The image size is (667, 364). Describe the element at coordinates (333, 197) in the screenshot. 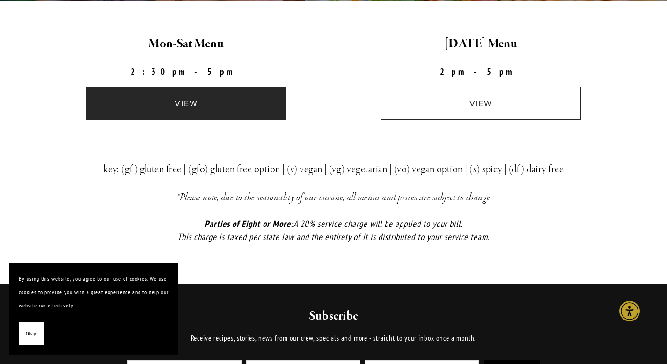

I see `em: *Please note, due to the seasonality of our cuisine, all menus and prices are subject to change` at that location.